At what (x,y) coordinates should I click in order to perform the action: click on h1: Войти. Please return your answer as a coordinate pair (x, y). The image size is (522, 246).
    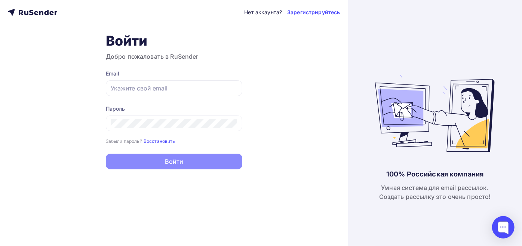
    Looking at the image, I should click on (174, 41).